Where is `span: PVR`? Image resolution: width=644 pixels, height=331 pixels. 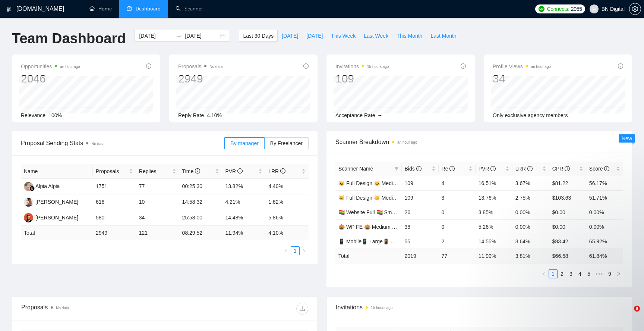
span: PVR is located at coordinates (487, 169).